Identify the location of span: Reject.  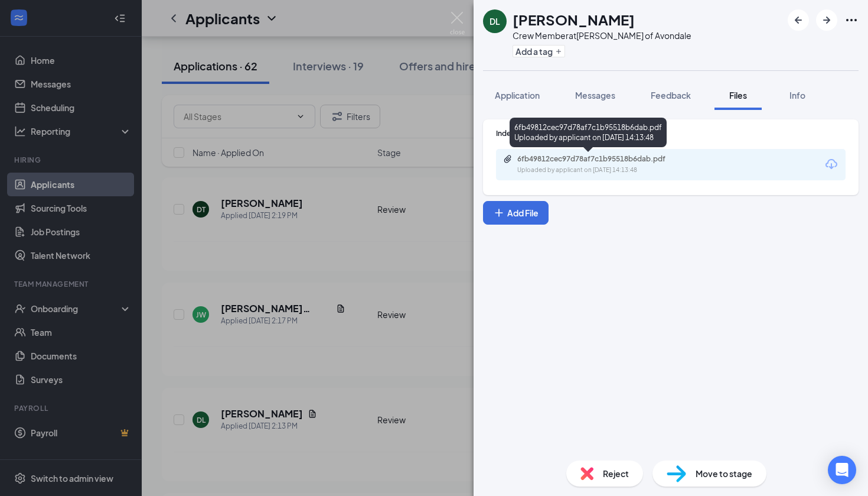
(616, 473).